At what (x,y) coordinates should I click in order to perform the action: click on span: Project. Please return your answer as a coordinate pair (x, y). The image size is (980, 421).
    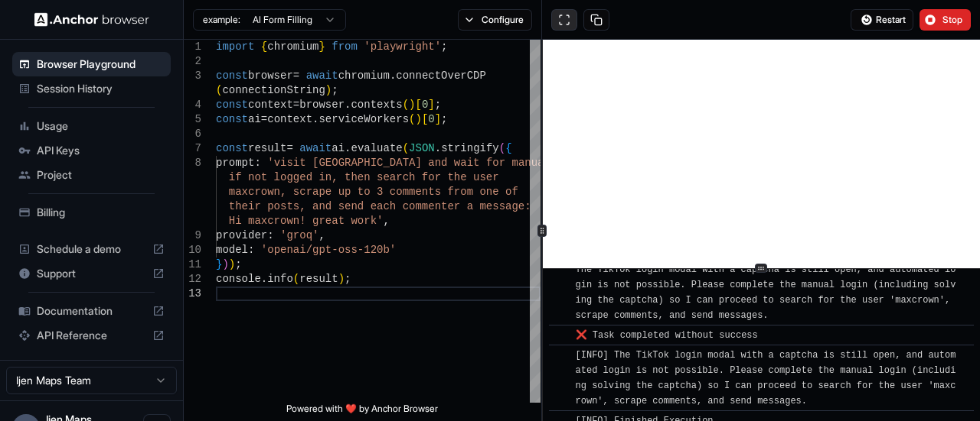
    Looking at the image, I should click on (100, 175).